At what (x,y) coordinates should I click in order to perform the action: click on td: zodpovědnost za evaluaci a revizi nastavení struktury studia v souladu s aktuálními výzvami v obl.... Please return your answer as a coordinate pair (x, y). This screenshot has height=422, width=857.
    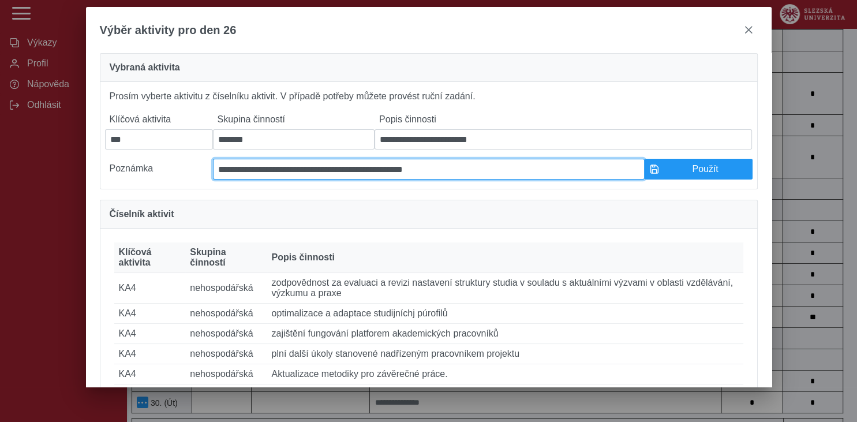
    Looking at the image, I should click on (505, 288).